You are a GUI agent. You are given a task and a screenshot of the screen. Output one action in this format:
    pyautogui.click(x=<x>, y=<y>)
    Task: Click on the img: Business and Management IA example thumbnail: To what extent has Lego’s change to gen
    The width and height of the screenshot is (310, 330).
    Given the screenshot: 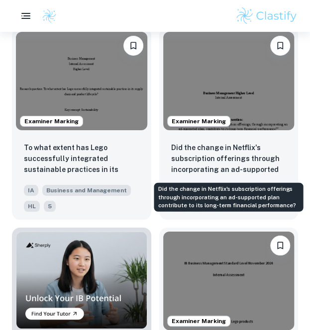 What is the action you would take?
    pyautogui.click(x=229, y=281)
    